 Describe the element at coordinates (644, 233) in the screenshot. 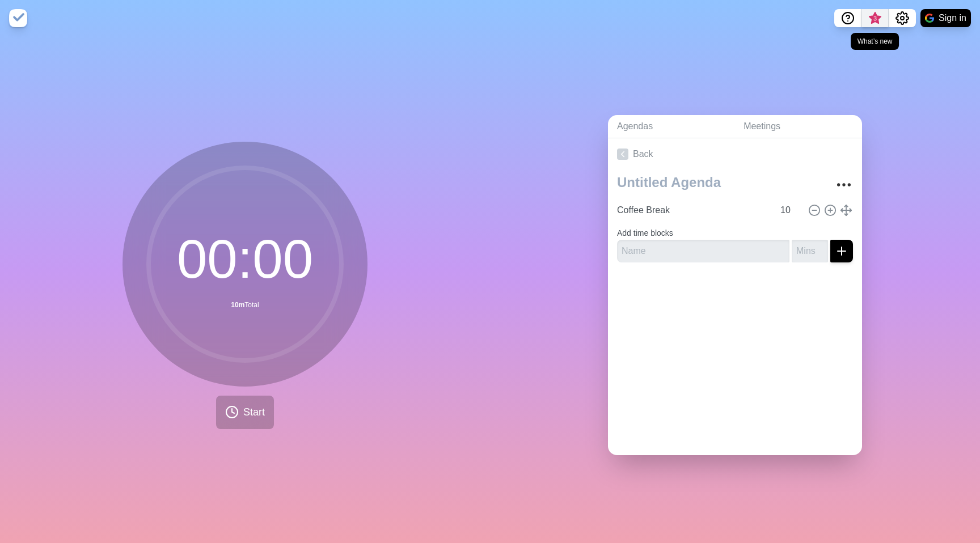

I see `label: Add time blocks` at that location.